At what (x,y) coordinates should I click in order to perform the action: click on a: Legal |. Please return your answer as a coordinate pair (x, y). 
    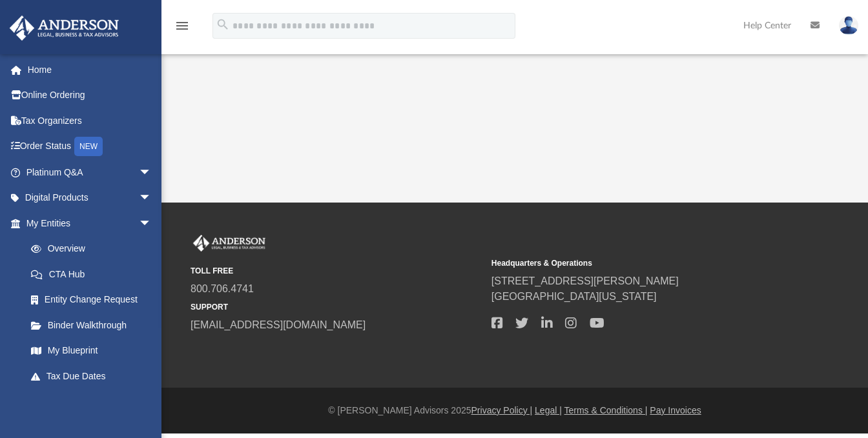
    Looking at the image, I should click on (548, 410).